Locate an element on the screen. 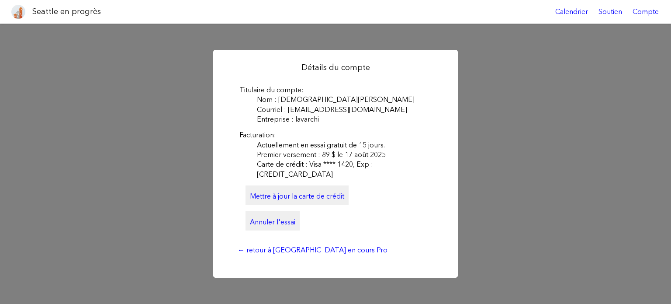 The height and width of the screenshot is (304, 671). font: Premier versement : 89 $ le 17 août 2025 is located at coordinates (321, 154).